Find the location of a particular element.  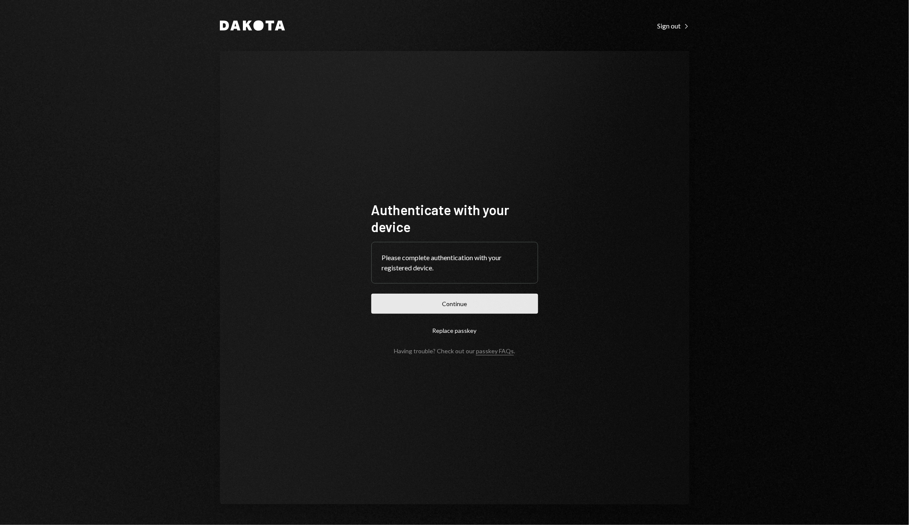

a: passkey FAQs is located at coordinates (495, 351).